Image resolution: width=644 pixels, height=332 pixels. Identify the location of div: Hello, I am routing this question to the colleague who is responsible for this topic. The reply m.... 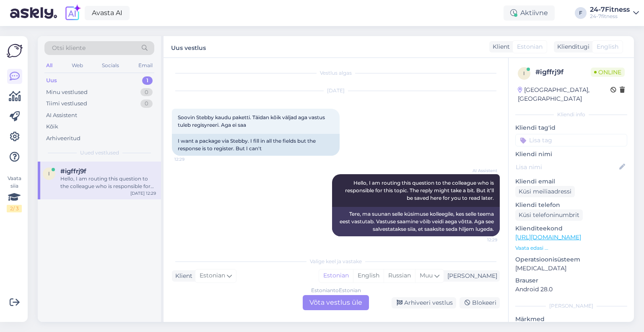
(108, 183).